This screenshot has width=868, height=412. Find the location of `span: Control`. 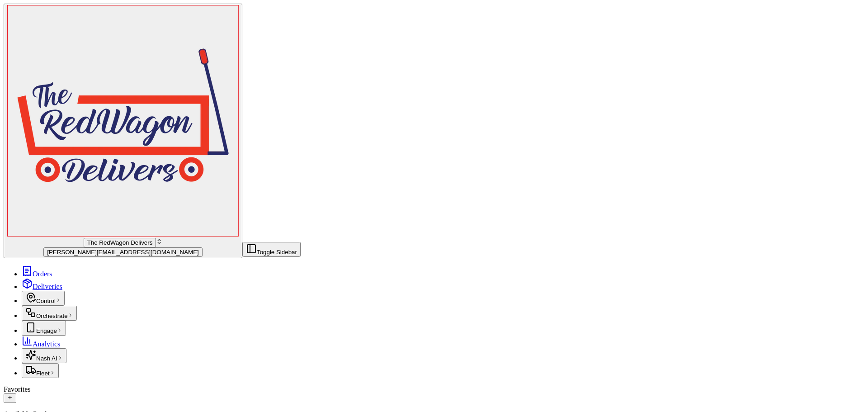

span: Control is located at coordinates (46, 300).